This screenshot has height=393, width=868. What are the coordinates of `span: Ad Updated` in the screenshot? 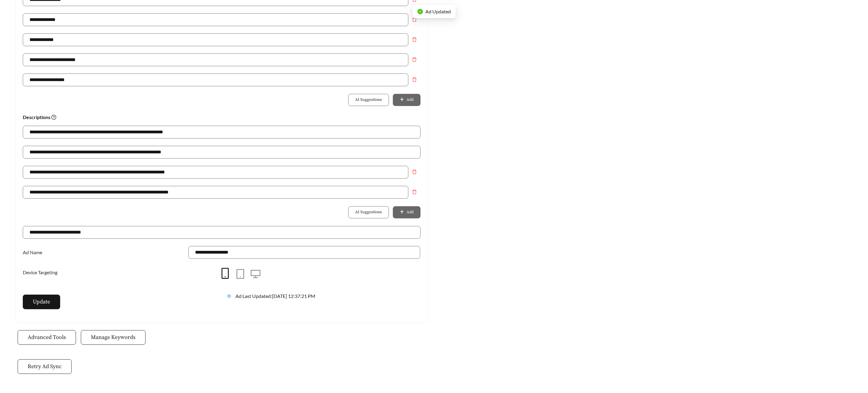 It's located at (438, 11).